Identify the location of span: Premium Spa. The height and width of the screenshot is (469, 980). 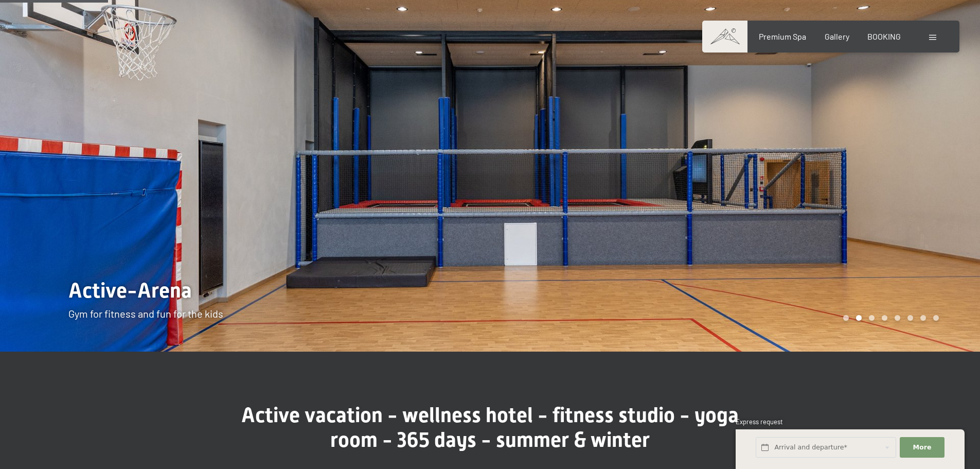
(783, 36).